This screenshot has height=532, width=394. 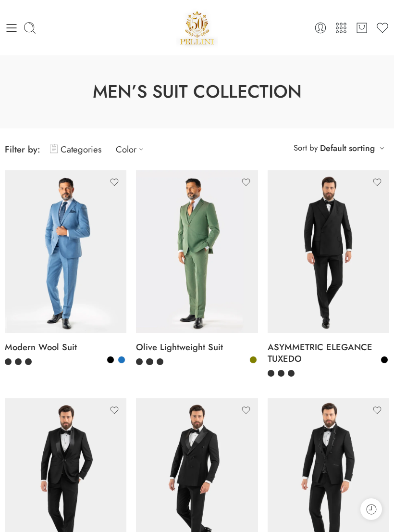 What do you see at coordinates (23, 149) in the screenshot?
I see `span: Filter by:` at bounding box center [23, 149].